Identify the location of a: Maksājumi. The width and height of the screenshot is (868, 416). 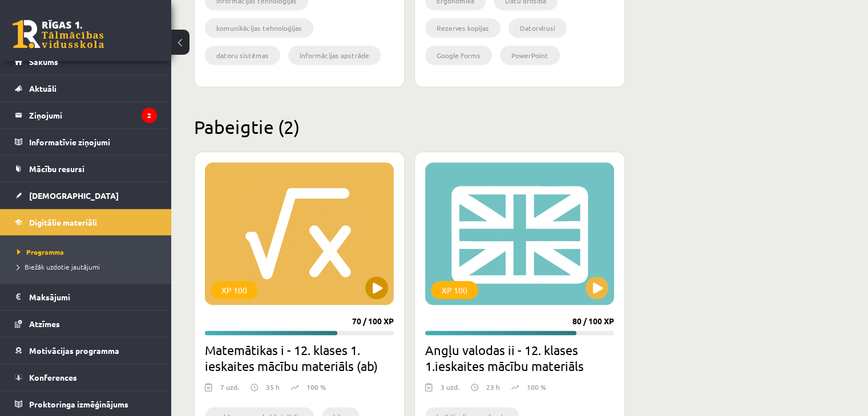
(85, 298).